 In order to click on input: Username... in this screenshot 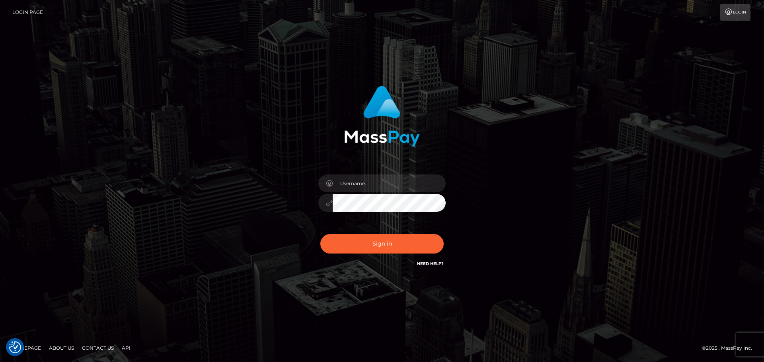, I will do `click(389, 183)`.